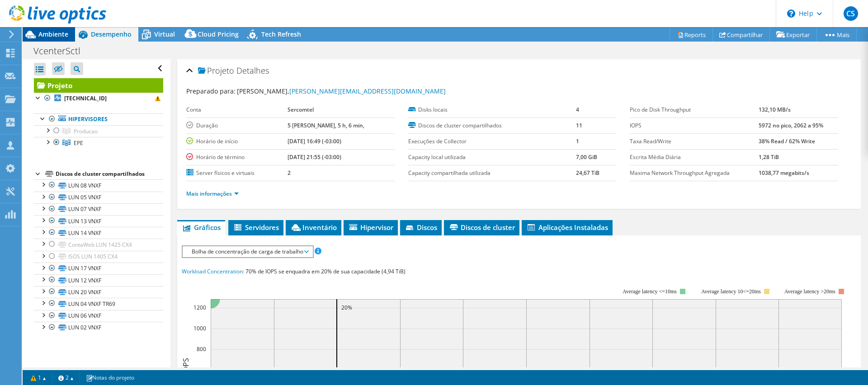  What do you see at coordinates (99, 221) in the screenshot?
I see `a: LUN 13 VNXF` at bounding box center [99, 221].